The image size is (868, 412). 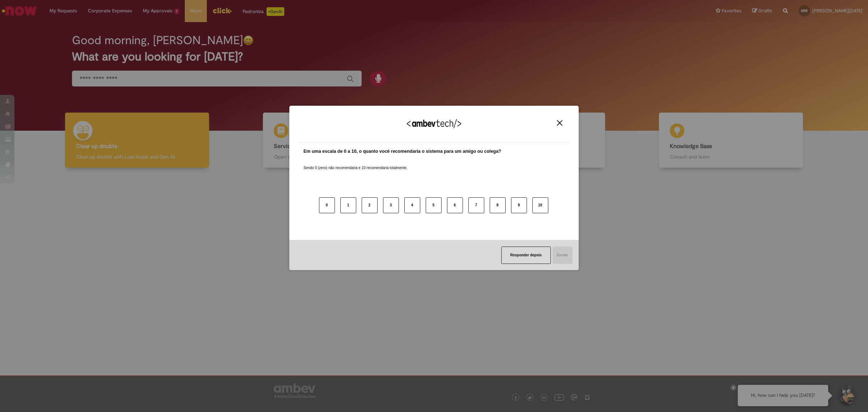 What do you see at coordinates (559, 123) in the screenshot?
I see `button: Close` at bounding box center [559, 123].